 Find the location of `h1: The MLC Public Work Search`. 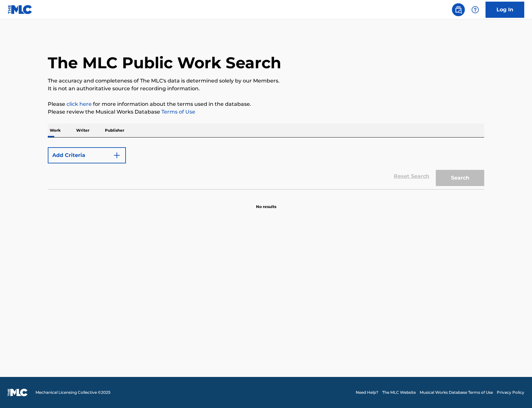

h1: The MLC Public Work Search is located at coordinates (164, 63).